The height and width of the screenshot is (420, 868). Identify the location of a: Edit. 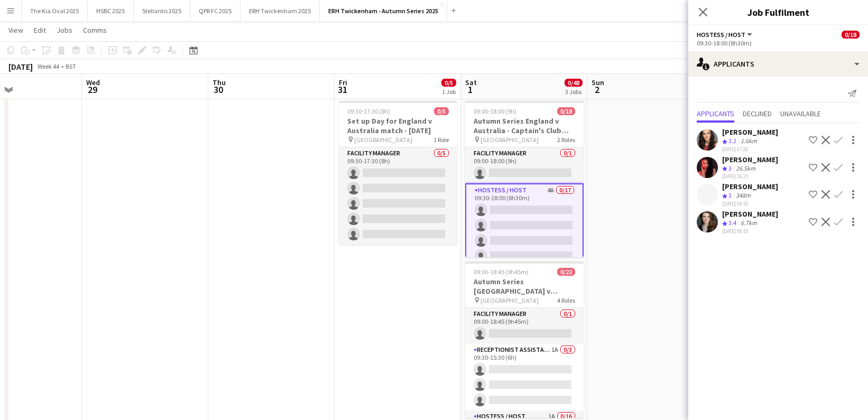
(40, 30).